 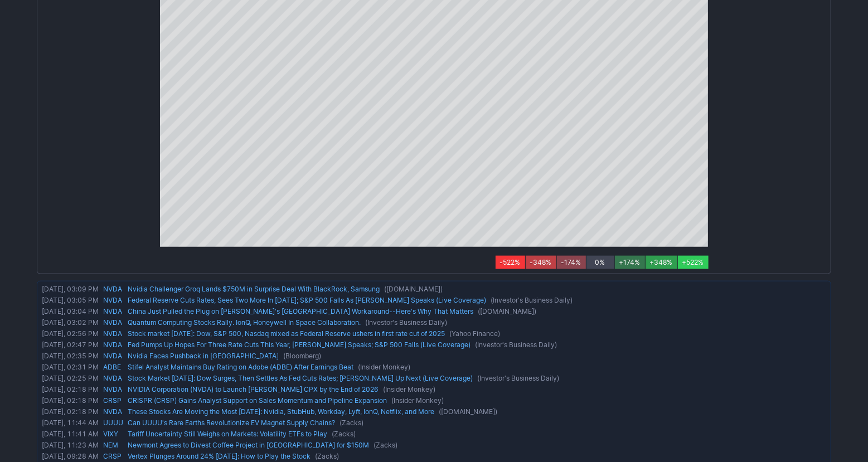 I want to click on a: VIXY, so click(x=113, y=434).